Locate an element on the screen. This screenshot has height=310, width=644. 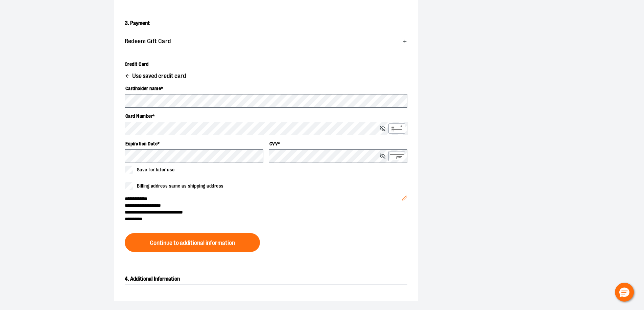
span: Billing address same as shipping address is located at coordinates (180, 185).